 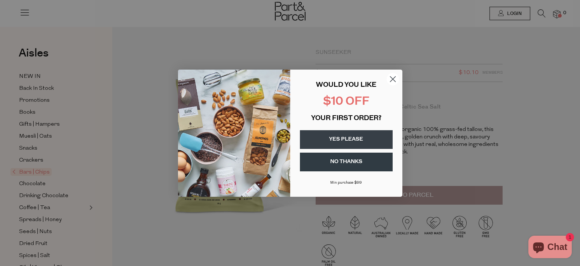 I want to click on span: YOUR FIRST ORDER?, so click(x=346, y=118).